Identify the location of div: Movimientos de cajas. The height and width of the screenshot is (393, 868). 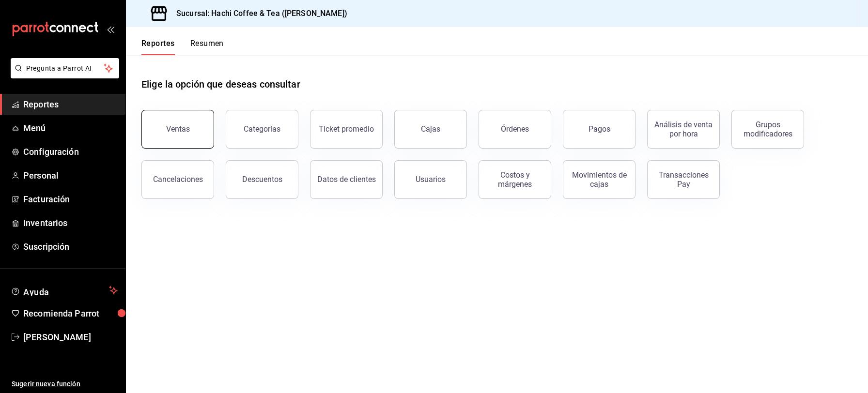
(599, 180).